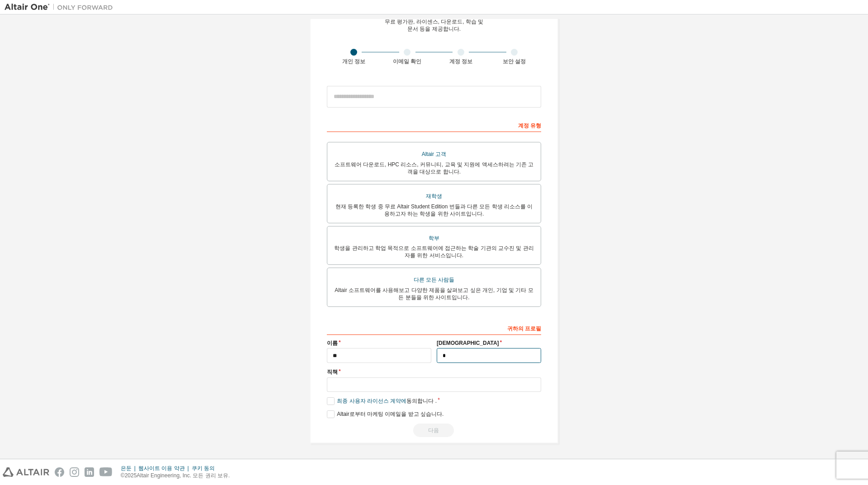 This screenshot has height=485, width=868. Describe the element at coordinates (434, 294) in the screenshot. I see `font: Altair 소프트웨어를 사용해보고 다양한 제품을 살펴보고 싶은 개인, 기업 및 기타 모든 분들을 위한 사이트입니다.` at that location.